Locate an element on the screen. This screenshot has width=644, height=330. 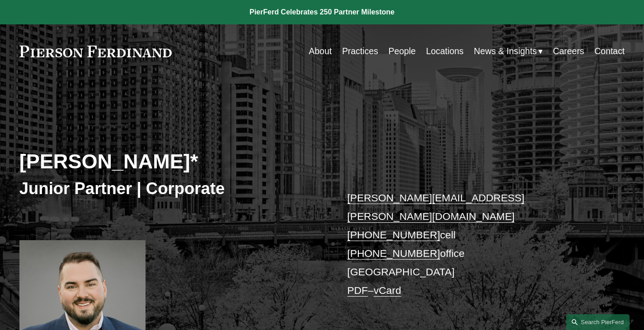
a: Locations is located at coordinates (445, 51).